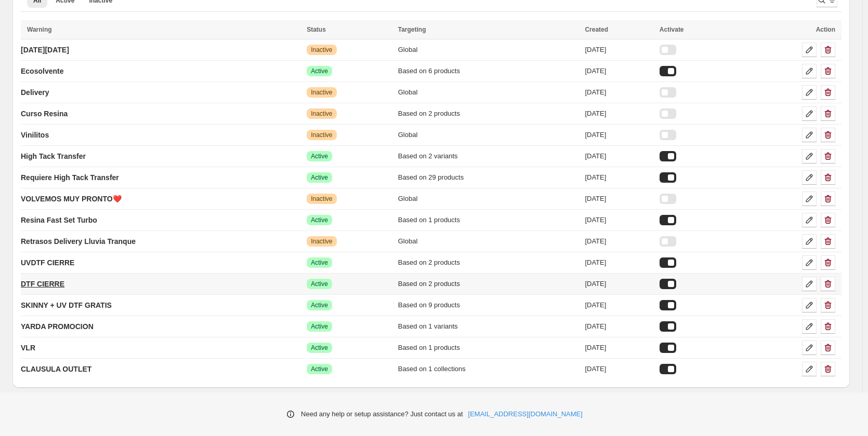  I want to click on a: SKINNY + UV DTF GRATIS, so click(66, 306).